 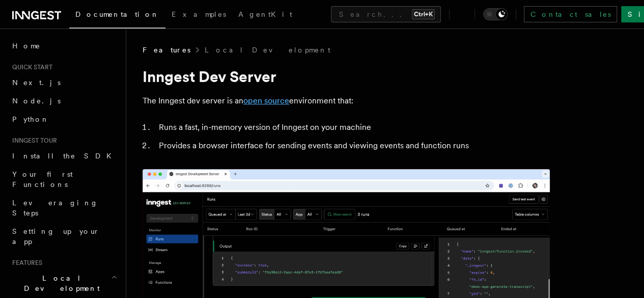 I want to click on kbd: Ctrl+K, so click(x=423, y=14).